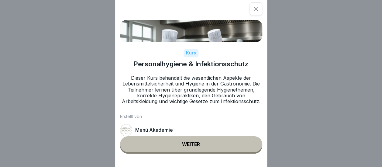  I want to click on div: Weiter, so click(191, 144).